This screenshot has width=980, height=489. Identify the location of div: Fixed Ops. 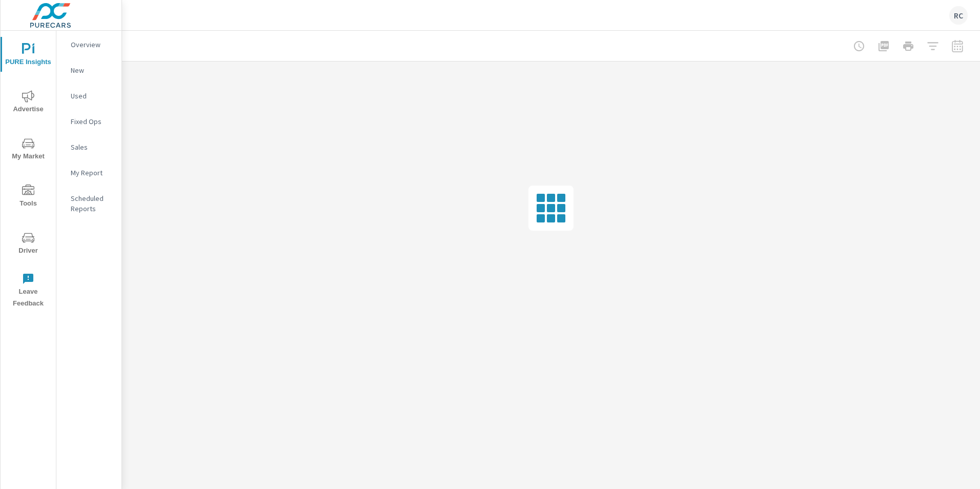
(89, 122).